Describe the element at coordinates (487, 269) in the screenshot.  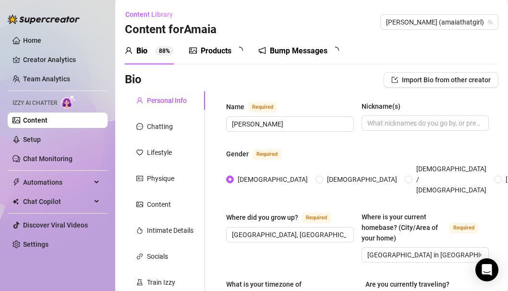
I see `div: Open Intercom Messenger` at that location.